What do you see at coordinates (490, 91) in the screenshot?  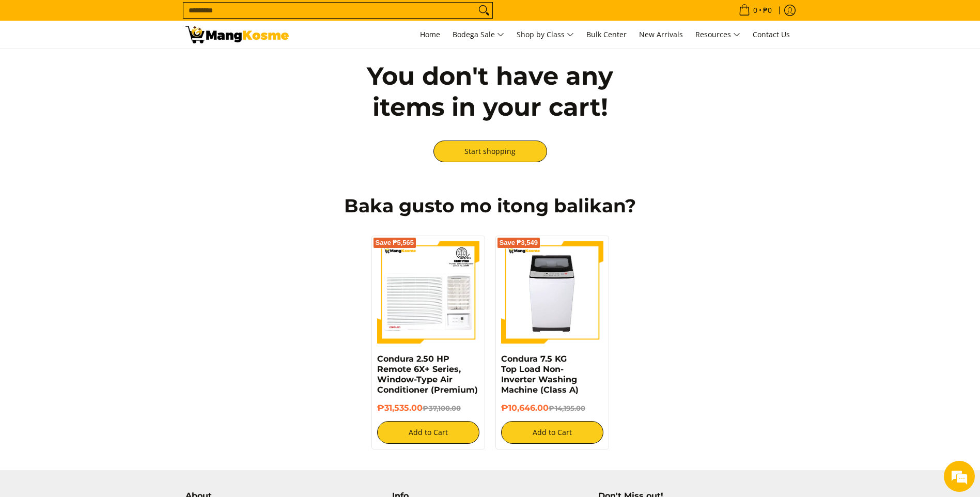 I see `h2: You don't have any items in your cart!` at bounding box center [490, 91].